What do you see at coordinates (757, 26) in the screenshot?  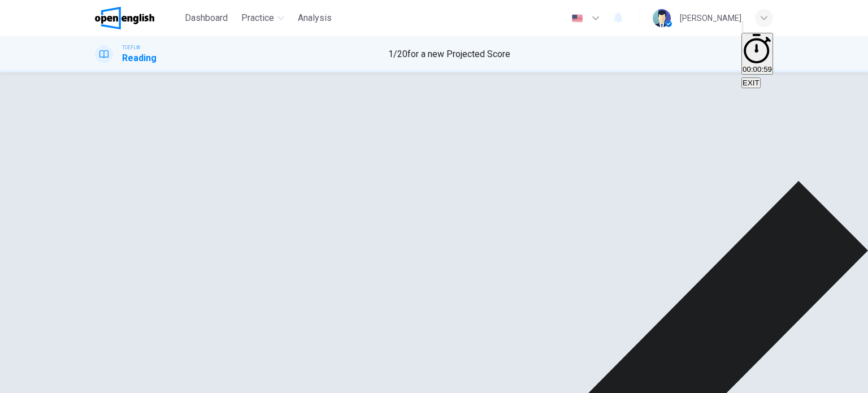 I see `div: Mute` at bounding box center [757, 26].